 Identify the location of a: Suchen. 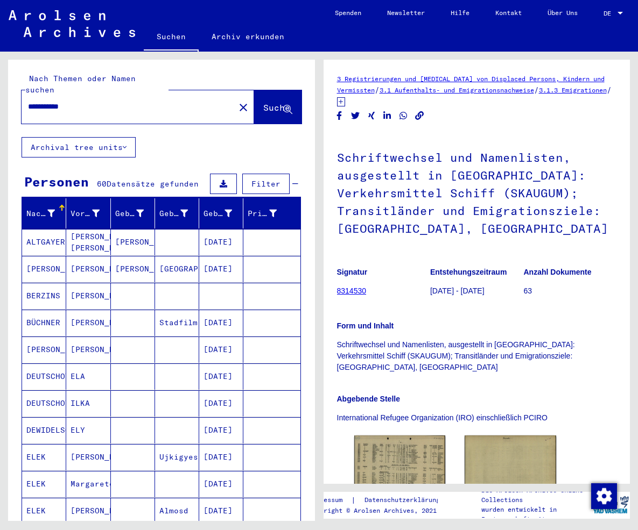
(171, 38).